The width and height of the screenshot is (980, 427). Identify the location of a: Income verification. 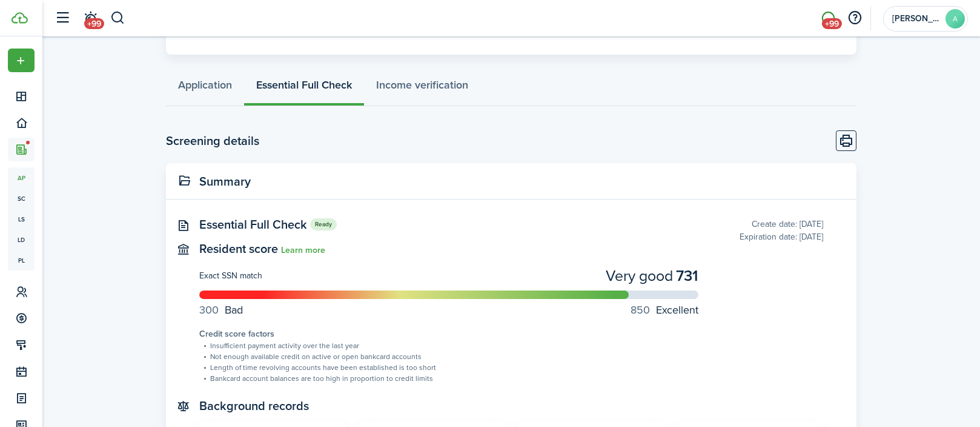
(422, 88).